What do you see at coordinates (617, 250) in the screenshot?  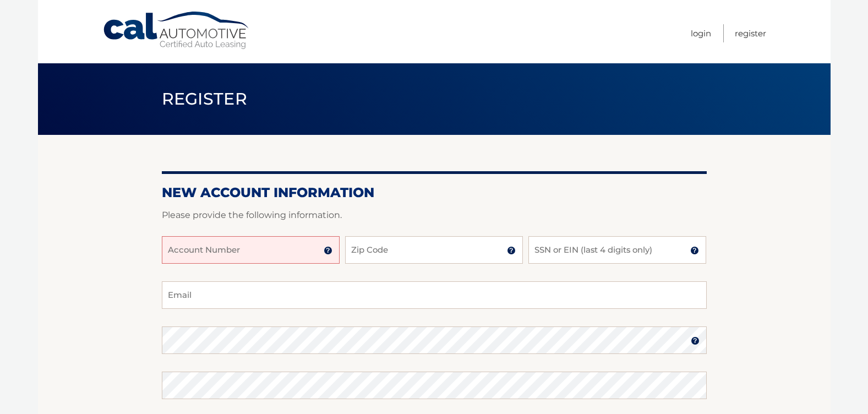 I see `input: SSN or EIN (last 4 digits only)` at bounding box center [617, 250].